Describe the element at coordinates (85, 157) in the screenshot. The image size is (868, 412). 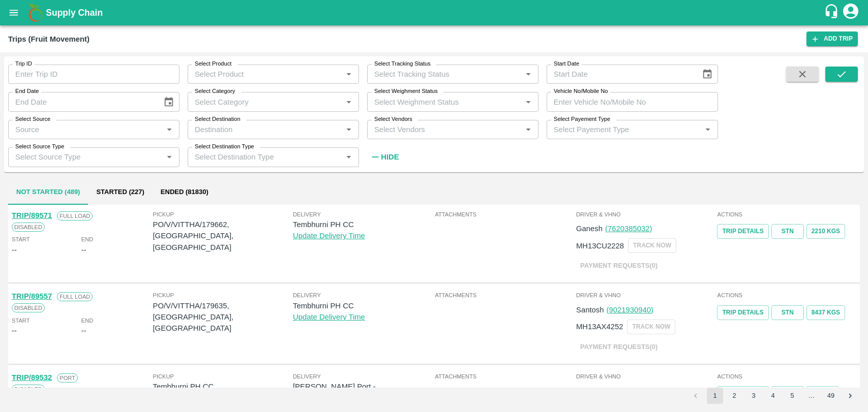
I see `input: Select Source Type` at that location.